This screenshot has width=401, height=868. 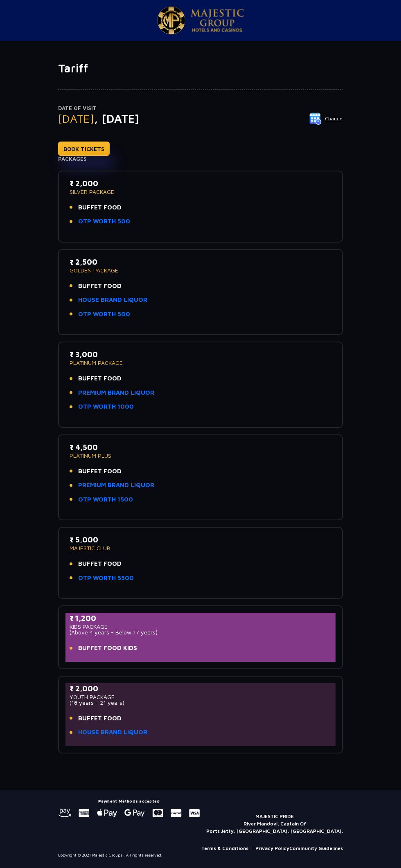 What do you see at coordinates (316, 848) in the screenshot?
I see `a: Community Guidelines` at bounding box center [316, 848].